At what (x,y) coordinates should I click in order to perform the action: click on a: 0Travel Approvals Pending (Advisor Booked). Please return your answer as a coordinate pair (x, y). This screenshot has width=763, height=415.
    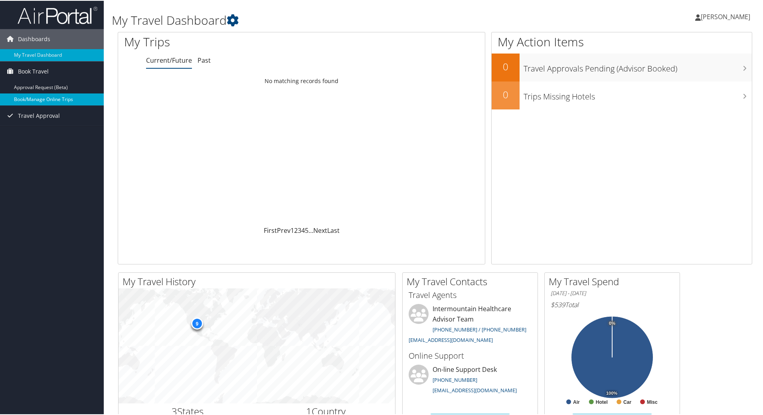
    Looking at the image, I should click on (622, 67).